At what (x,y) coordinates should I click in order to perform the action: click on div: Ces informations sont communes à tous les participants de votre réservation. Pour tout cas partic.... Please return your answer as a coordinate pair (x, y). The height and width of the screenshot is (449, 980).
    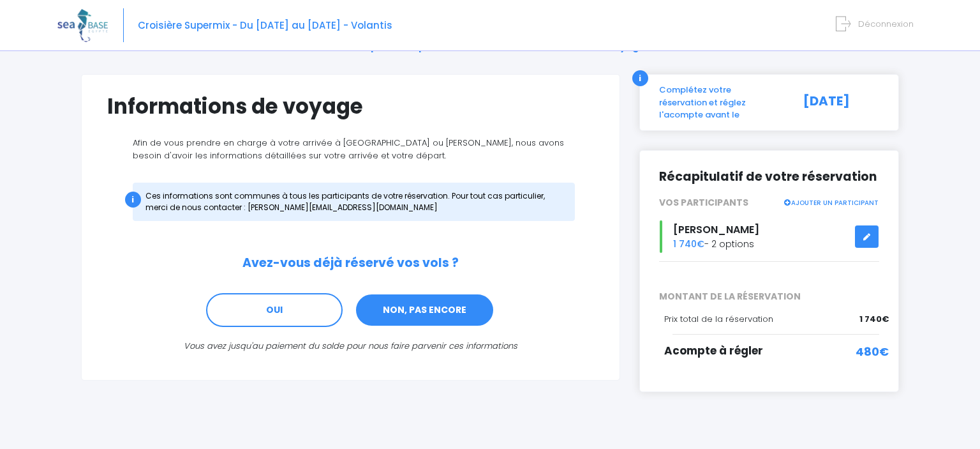
    Looking at the image, I should click on (353, 202).